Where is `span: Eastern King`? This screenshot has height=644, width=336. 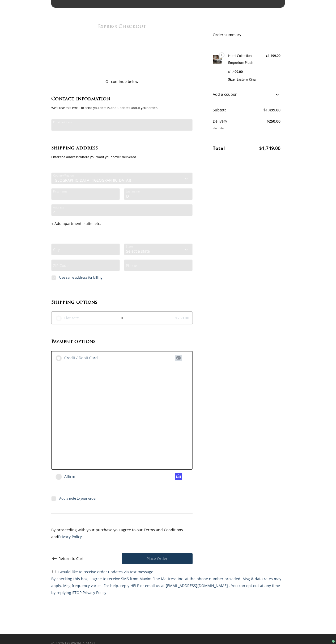
span: Eastern King is located at coordinates (246, 79).